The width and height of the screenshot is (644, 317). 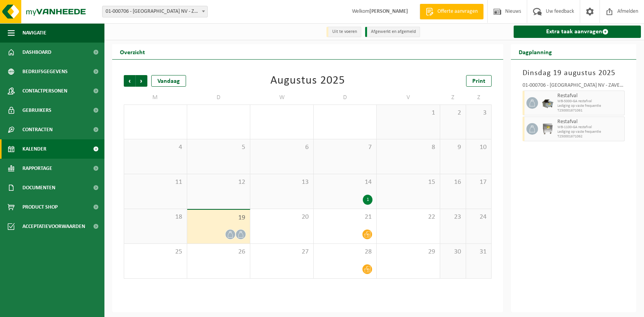 I want to click on a: Extra taak aanvragen, so click(x=577, y=32).